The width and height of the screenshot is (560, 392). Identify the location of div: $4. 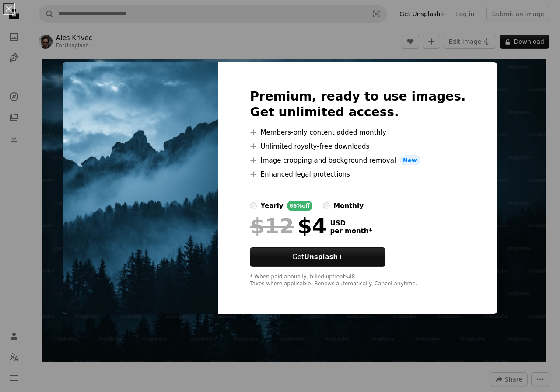
(288, 226).